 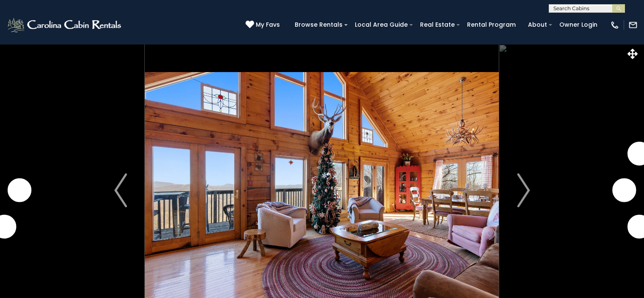 What do you see at coordinates (633, 25) in the screenshot?
I see `img: mail-regular-white.png` at bounding box center [633, 25].